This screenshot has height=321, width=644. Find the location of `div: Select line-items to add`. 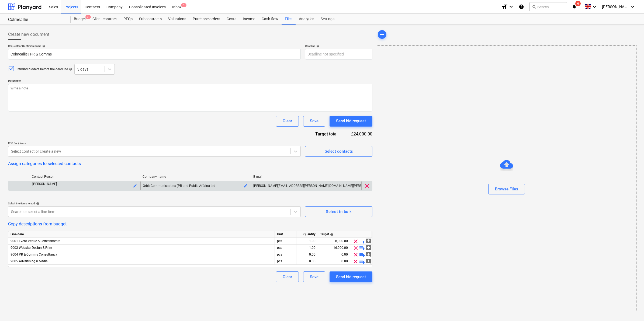

div: Select line-items to add is located at coordinates (155, 204).